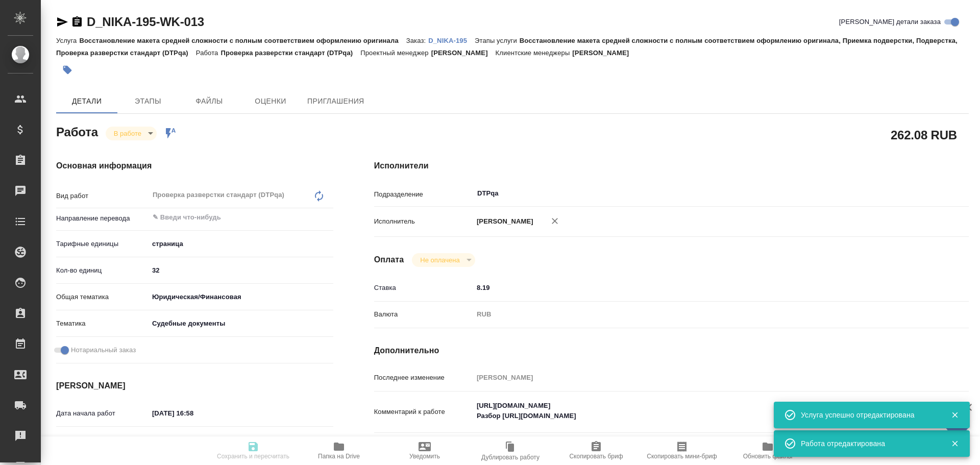  I want to click on p: Тематика, so click(102, 324).